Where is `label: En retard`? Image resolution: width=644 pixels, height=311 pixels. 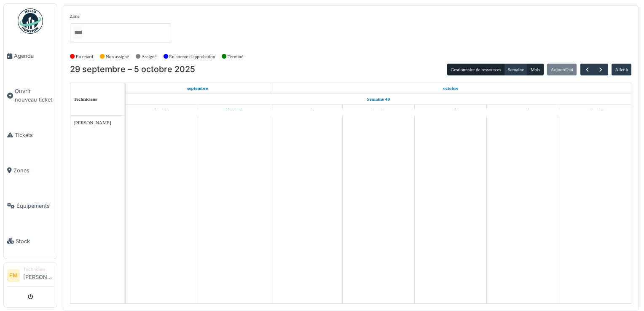 label: En retard is located at coordinates (84, 56).